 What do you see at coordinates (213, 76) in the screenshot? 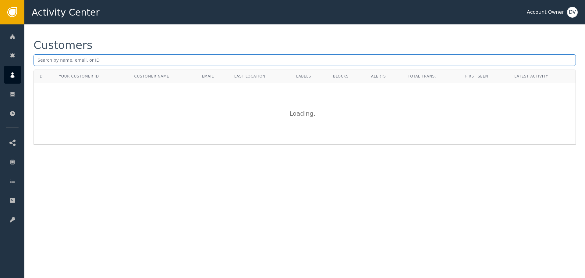
I see `div: Email` at bounding box center [213, 76].